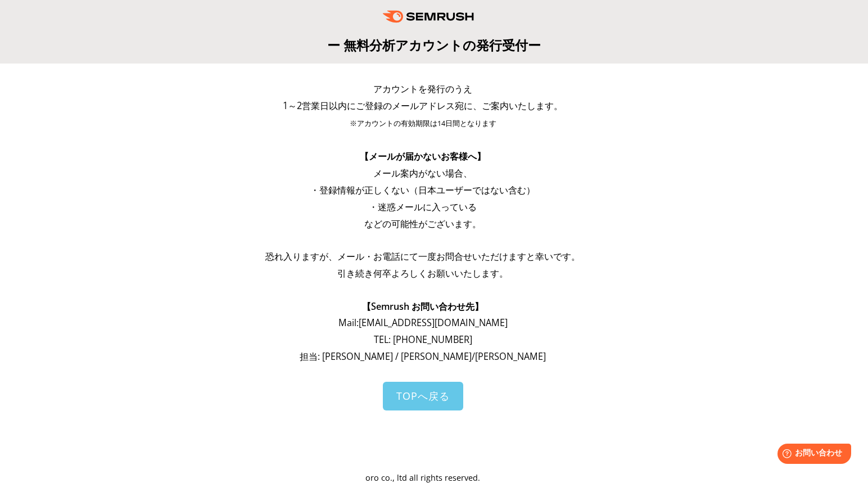 This screenshot has height=483, width=868. I want to click on span: ※アカウントの有効期限は14日間となります, so click(423, 123).